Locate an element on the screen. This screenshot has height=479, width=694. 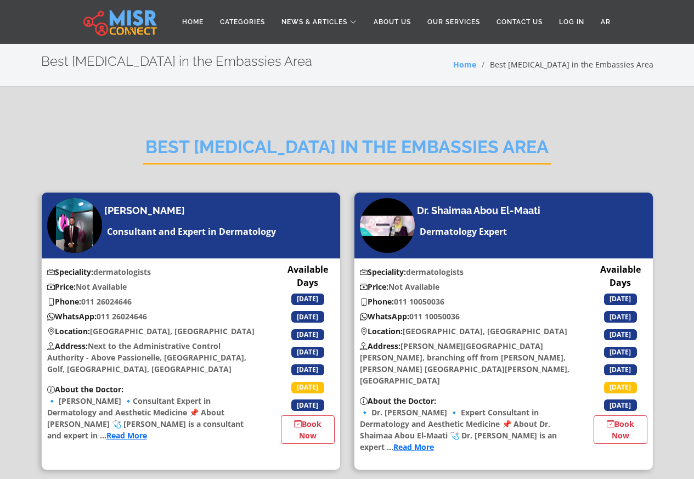
a: Dr. Shaimaa Abou El-Maati is located at coordinates (480, 211).